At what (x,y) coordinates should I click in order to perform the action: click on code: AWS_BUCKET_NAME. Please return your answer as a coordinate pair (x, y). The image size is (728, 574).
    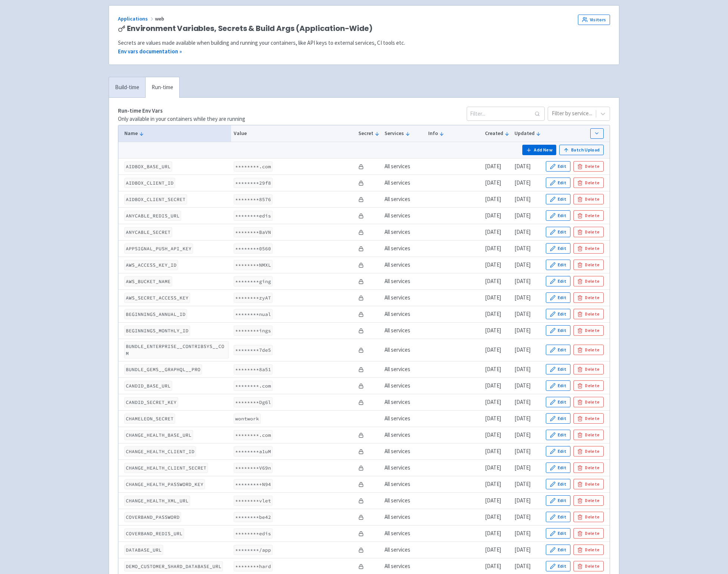
    Looking at the image, I should click on (148, 282).